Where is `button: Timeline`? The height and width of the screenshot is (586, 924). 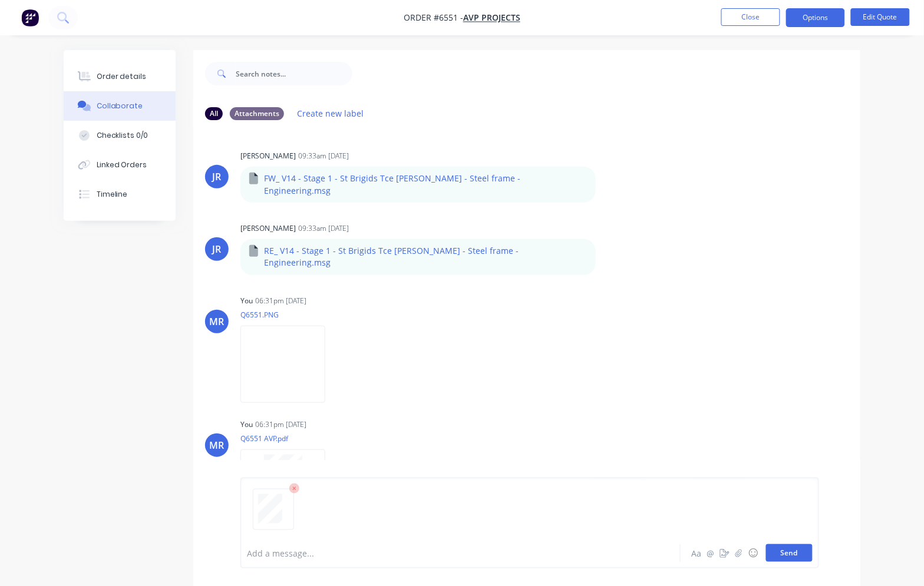
button: Timeline is located at coordinates (119, 194).